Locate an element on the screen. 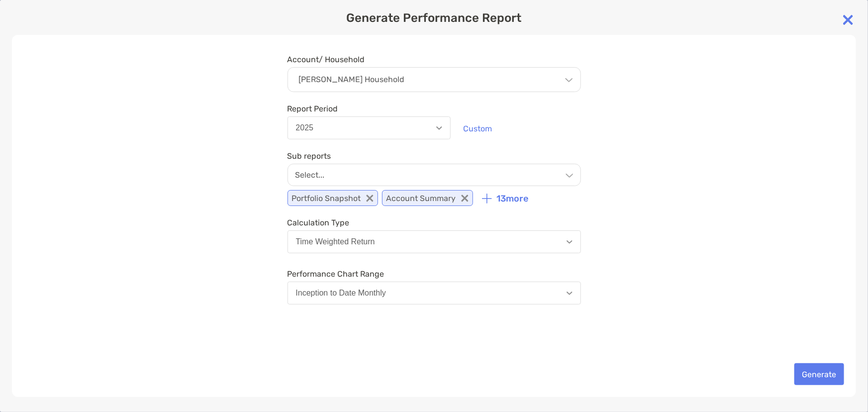 The image size is (868, 412). span: Calculation Type is located at coordinates (434, 222).